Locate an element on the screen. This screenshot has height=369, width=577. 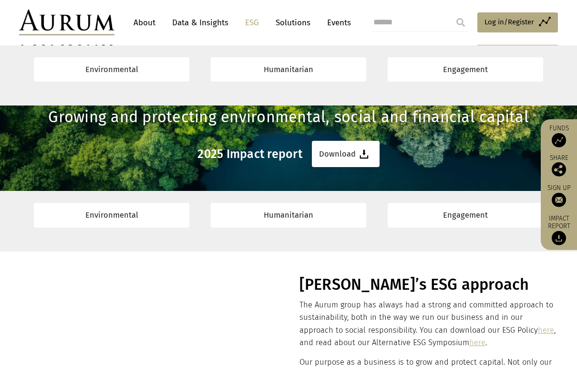
h1: Growing and protecting environmental, social and financial capital is located at coordinates (289, 117).